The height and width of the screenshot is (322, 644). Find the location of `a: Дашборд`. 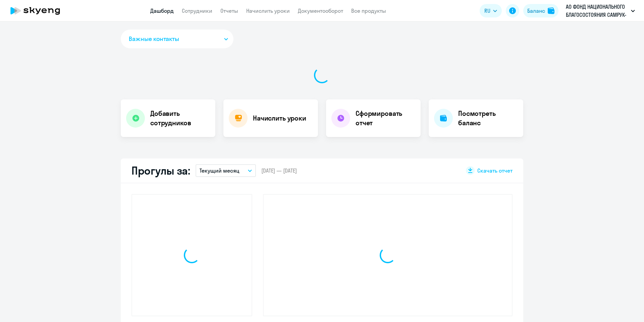

a: Дашборд is located at coordinates (162, 11).